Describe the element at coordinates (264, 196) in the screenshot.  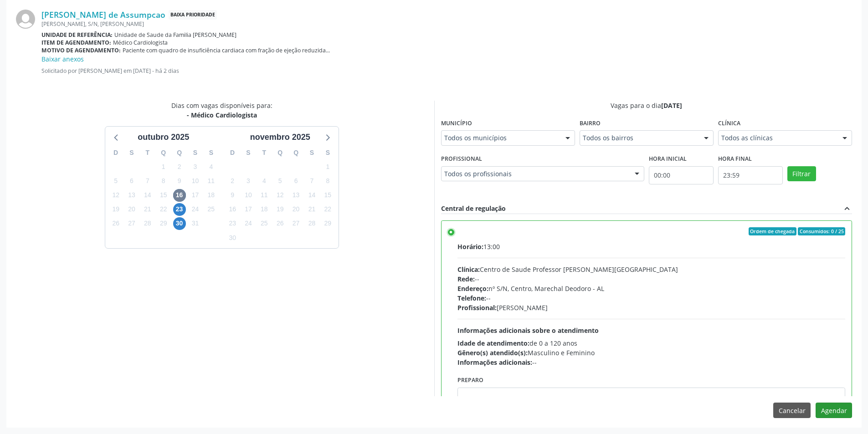
I see `span: terça-feira, 11 de novembro de 2025` at that location.